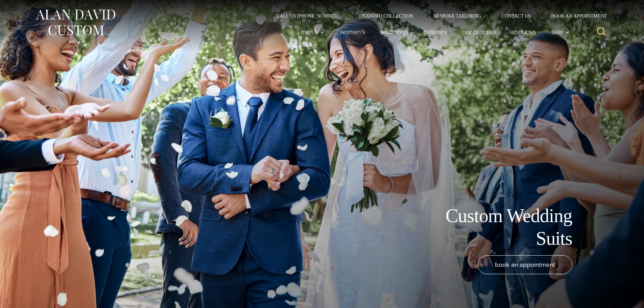  I want to click on span: book an appointment, so click(525, 264).